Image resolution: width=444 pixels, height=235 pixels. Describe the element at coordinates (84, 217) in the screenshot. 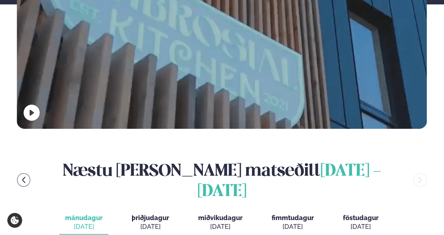

I see `span: mánudagur` at that location.